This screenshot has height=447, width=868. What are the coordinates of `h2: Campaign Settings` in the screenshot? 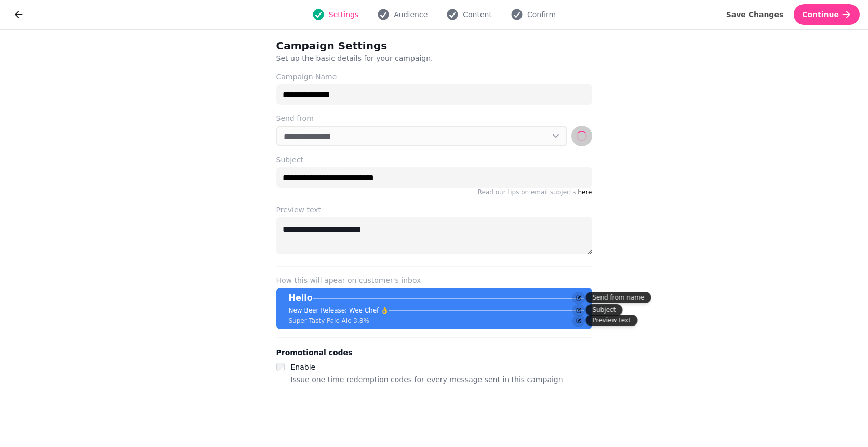 It's located at (376, 46).